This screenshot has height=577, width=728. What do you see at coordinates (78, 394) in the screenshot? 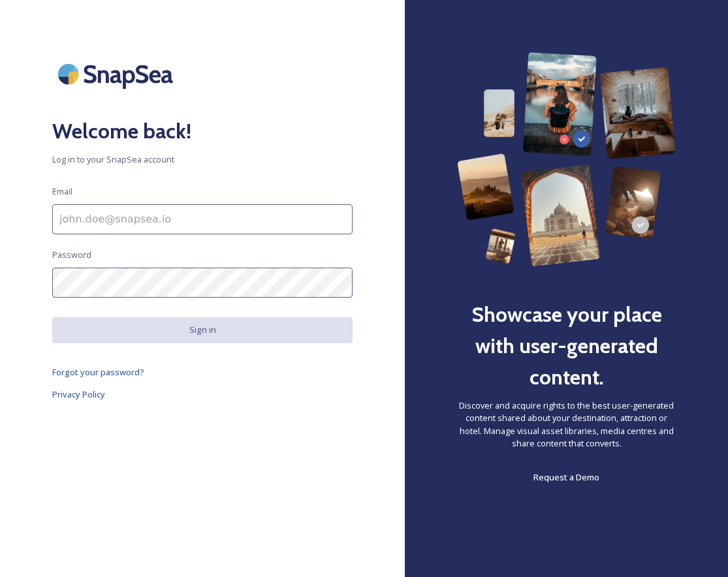
I see `span: Privacy Policy` at bounding box center [78, 394].